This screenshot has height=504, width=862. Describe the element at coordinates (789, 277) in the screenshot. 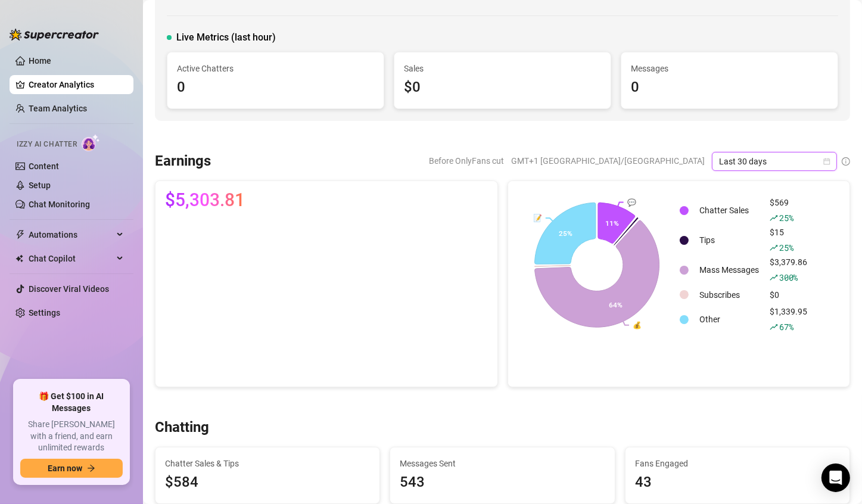

I see `span: 300 %` at that location.